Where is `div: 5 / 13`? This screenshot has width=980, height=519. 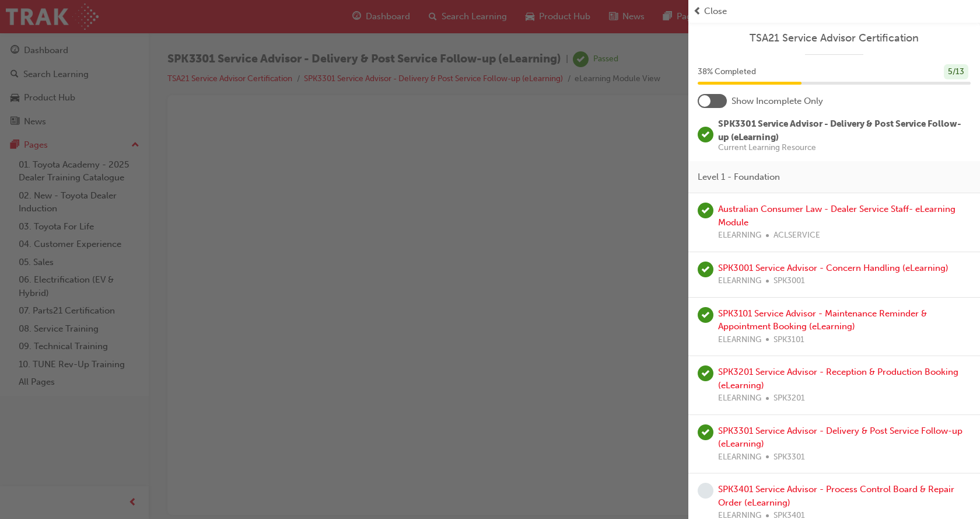 div: 5 / 13 is located at coordinates (956, 72).